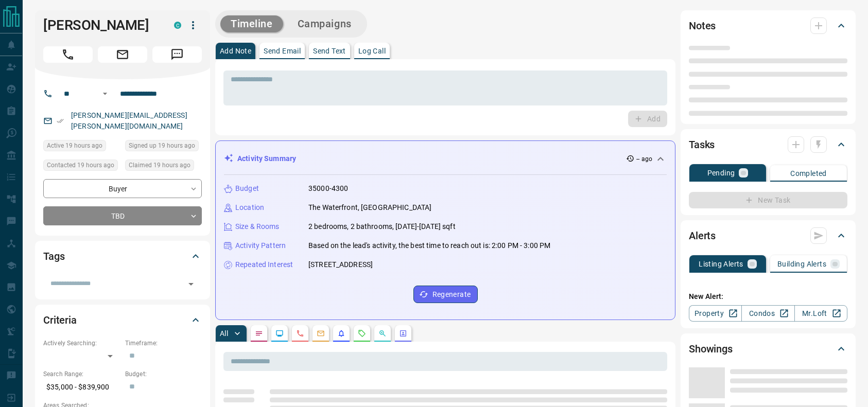 The height and width of the screenshot is (407, 868). What do you see at coordinates (808, 173) in the screenshot?
I see `p: Completed` at bounding box center [808, 173].